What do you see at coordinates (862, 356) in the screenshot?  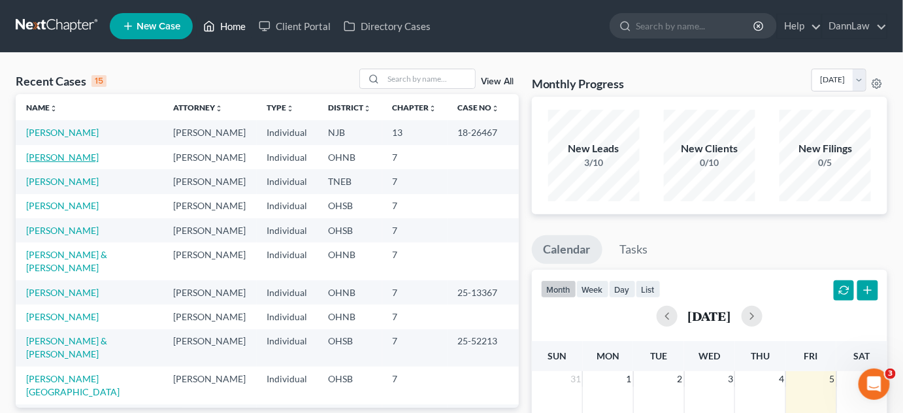 I see `span: Sat` at bounding box center [862, 356].